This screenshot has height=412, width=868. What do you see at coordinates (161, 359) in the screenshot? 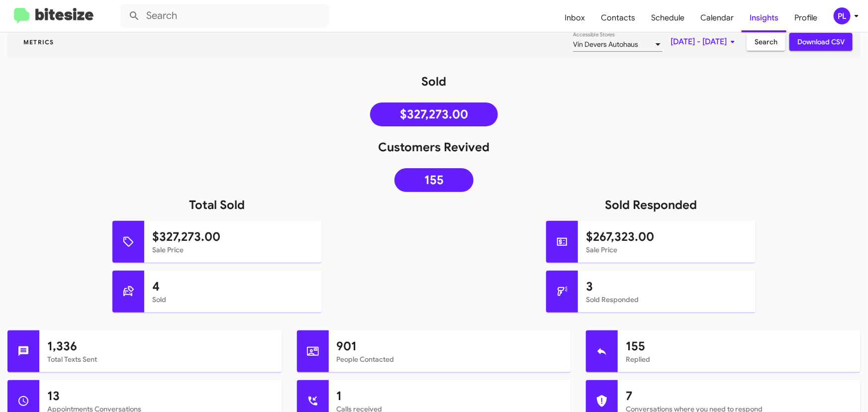
I see `mat-card-subtitle: Total Texts Sent` at bounding box center [161, 359].